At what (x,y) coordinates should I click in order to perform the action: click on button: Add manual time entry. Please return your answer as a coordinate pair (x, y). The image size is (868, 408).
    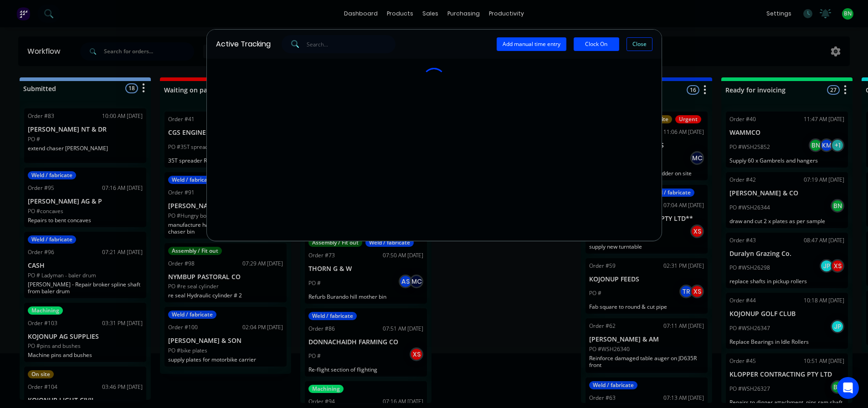
    Looking at the image, I should click on (532, 44).